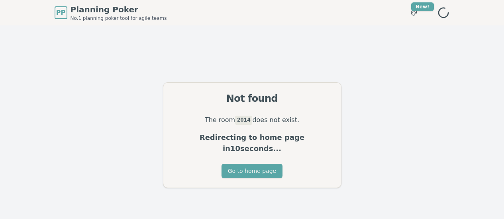 This screenshot has height=219, width=504. Describe the element at coordinates (422, 7) in the screenshot. I see `div: New!` at that location.